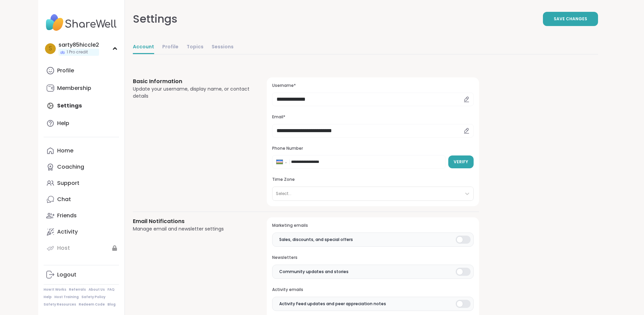 The image size is (644, 315). Describe the element at coordinates (144, 47) in the screenshot. I see `a: Account` at that location.